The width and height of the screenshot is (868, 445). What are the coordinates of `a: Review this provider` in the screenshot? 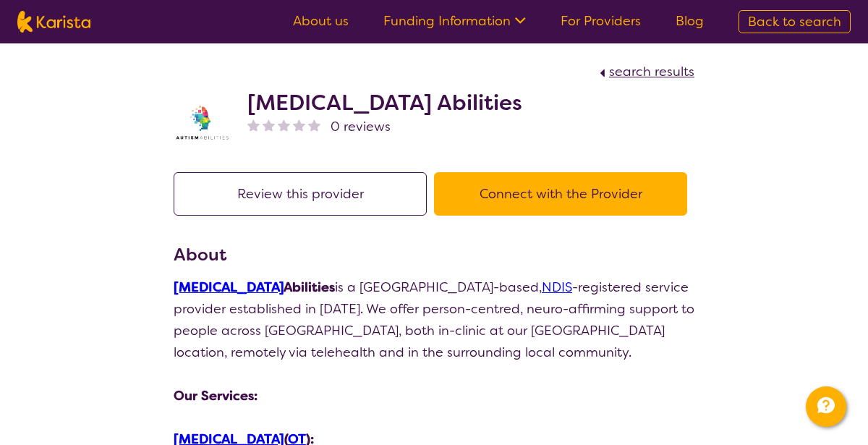 It's located at (304, 194).